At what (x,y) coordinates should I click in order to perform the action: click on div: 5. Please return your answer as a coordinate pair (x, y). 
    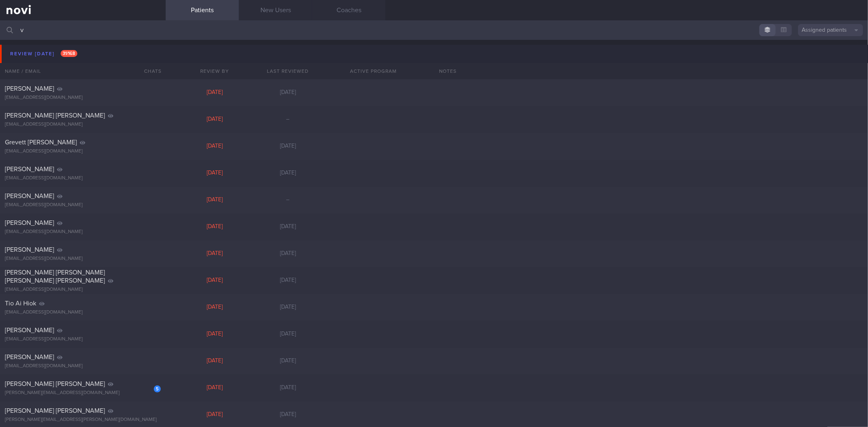
    Looking at the image, I should click on (158, 389).